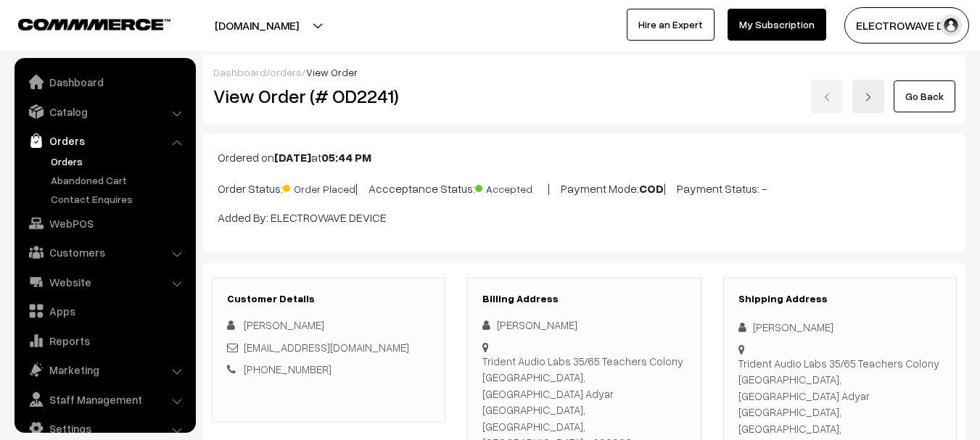  I want to click on h3: Shipping Address, so click(840, 299).